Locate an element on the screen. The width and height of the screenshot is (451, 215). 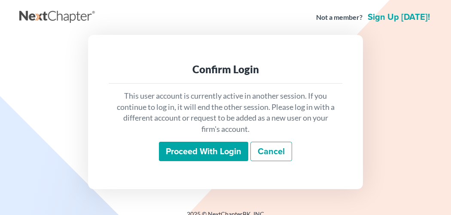
p: This user account is currently active in another session. If you continue to log in, it will end ... is located at coordinates (226, 112).